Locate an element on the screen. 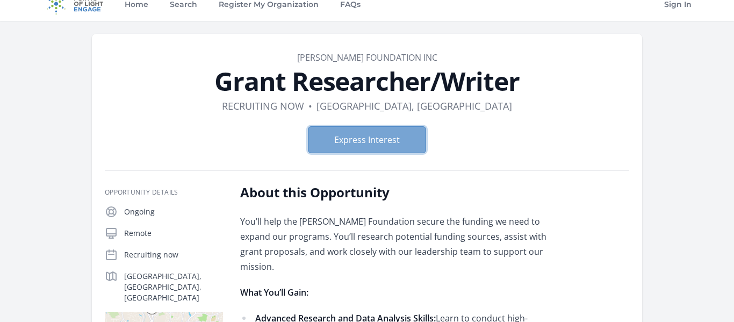 The height and width of the screenshot is (322, 734). span: What You’ll Gain: is located at coordinates (274, 292).